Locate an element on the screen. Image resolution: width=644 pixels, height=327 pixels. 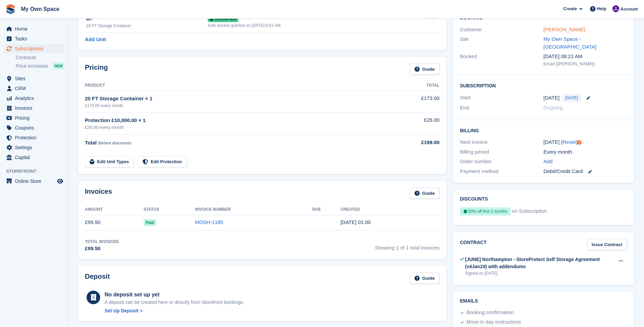
th: Created is located at coordinates (390, 210).